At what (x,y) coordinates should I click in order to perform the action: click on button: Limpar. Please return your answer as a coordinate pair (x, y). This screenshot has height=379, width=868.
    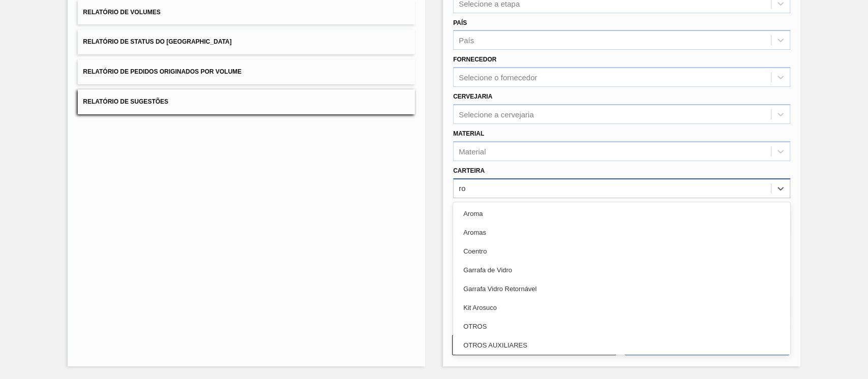
    Looking at the image, I should click on (534, 345).